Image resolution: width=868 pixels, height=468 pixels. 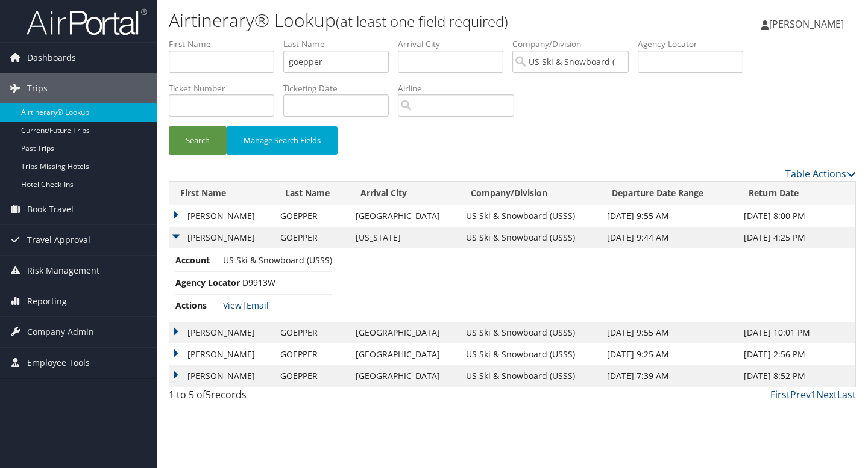 I want to click on span: US Ski & Snowboard (USSS), so click(x=277, y=260).